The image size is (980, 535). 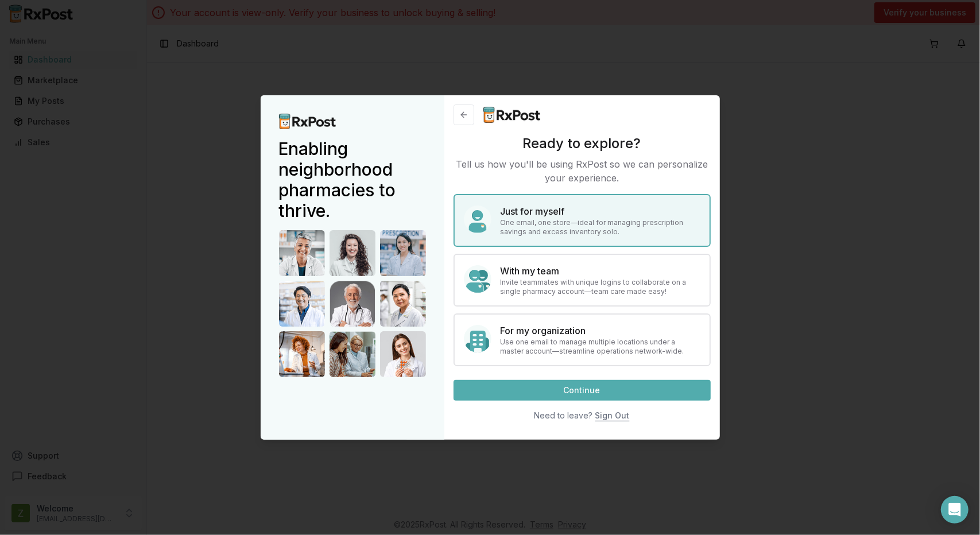 I want to click on h4: Just for myself, so click(x=601, y=211).